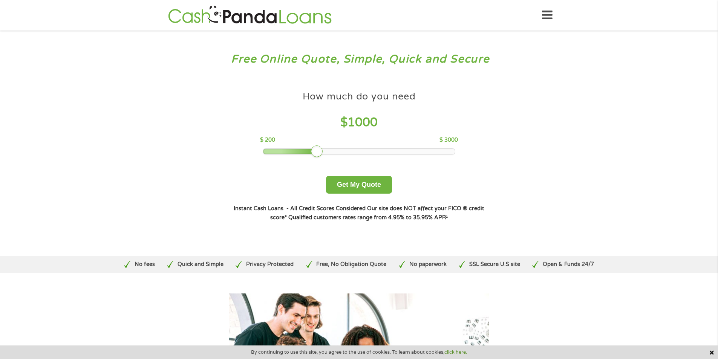 Image resolution: width=718 pixels, height=359 pixels. I want to click on p: $ 200, so click(268, 140).